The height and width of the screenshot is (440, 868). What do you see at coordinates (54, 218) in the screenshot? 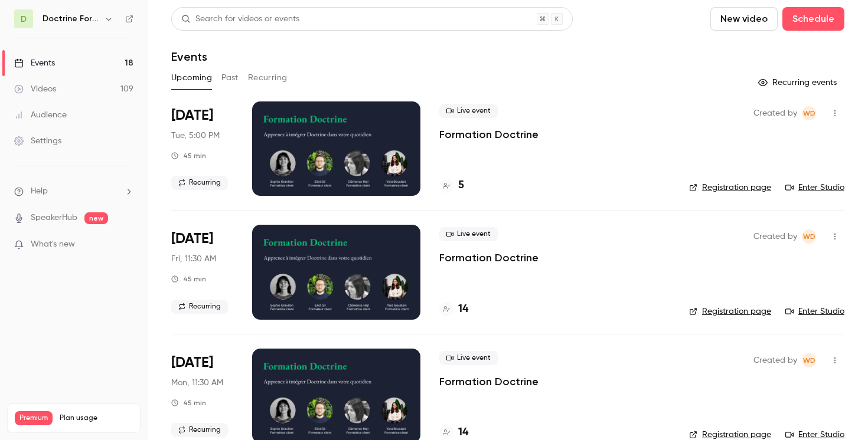
I see `a: SpeakerHub` at bounding box center [54, 218].